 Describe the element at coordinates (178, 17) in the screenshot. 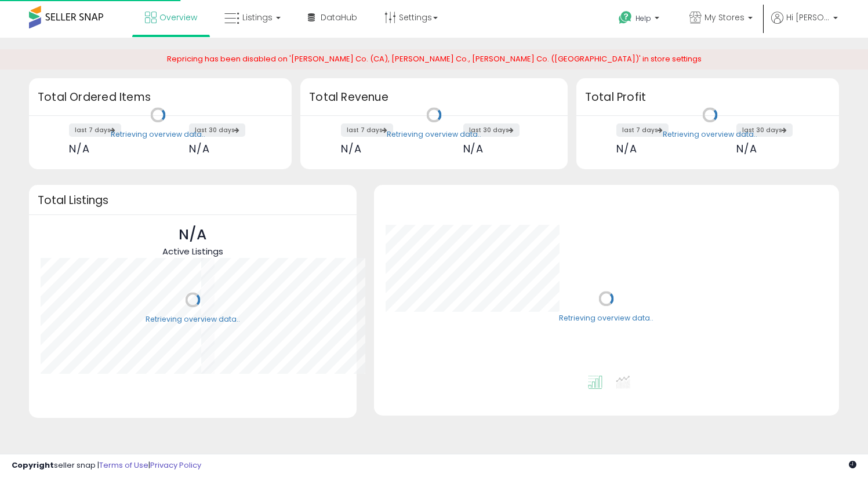

I see `span: Overview` at that location.